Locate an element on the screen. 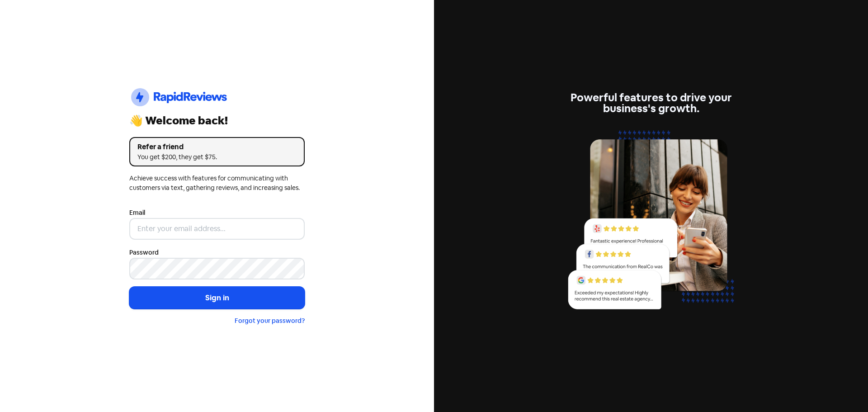 The width and height of the screenshot is (868, 412). label: Password is located at coordinates (143, 252).